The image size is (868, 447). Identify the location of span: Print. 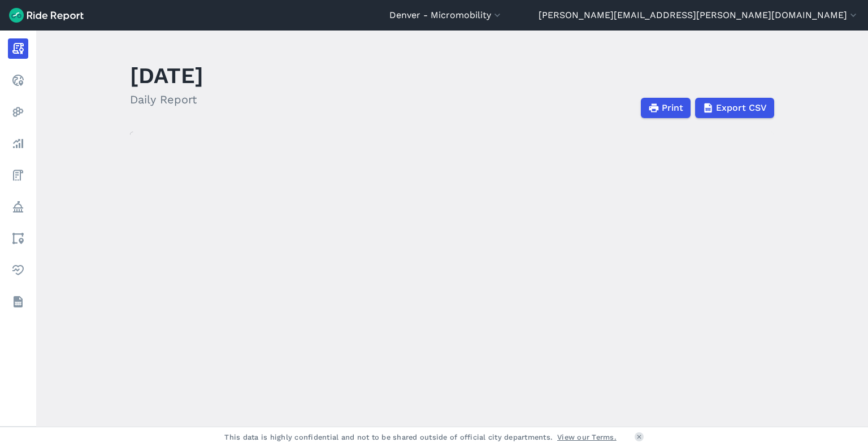
(673, 108).